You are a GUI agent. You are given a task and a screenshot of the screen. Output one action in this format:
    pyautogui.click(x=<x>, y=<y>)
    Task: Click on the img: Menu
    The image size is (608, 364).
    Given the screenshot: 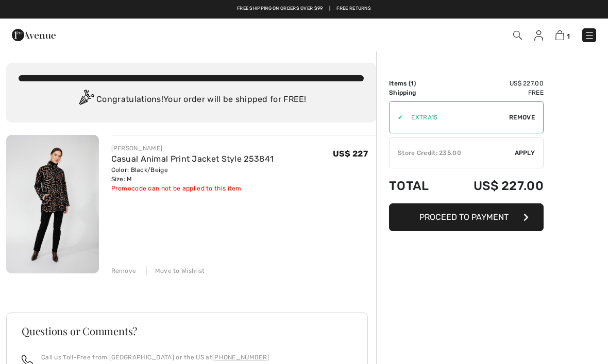 What is the action you would take?
    pyautogui.click(x=589, y=35)
    